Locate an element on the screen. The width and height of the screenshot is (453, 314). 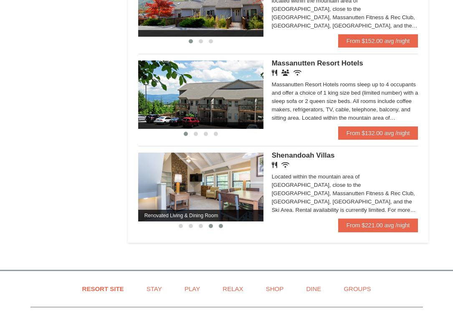
a: Dine is located at coordinates (313, 289).